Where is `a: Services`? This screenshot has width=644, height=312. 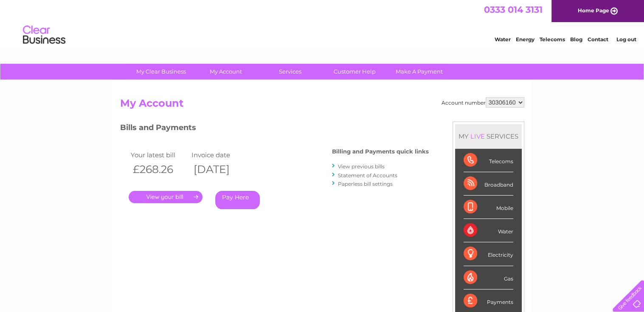 a: Services is located at coordinates (290, 72).